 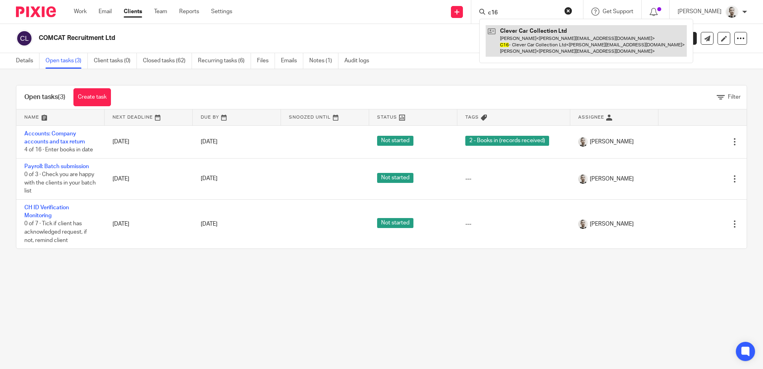 I want to click on a: Settings, so click(x=222, y=12).